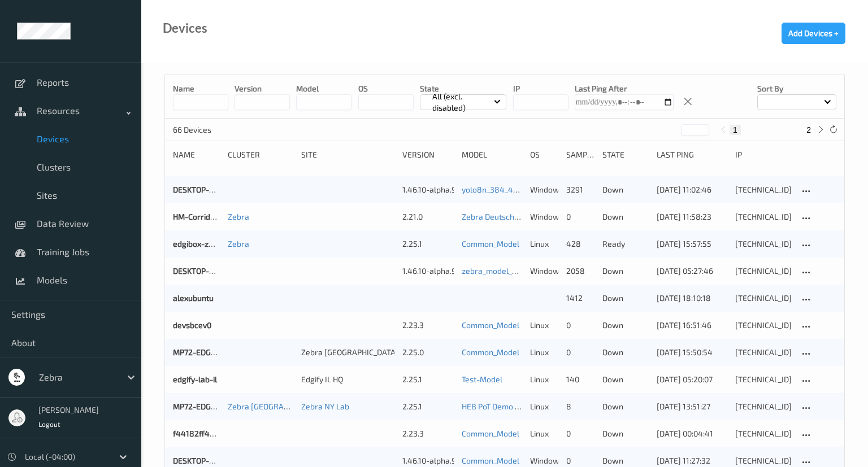 This screenshot has width=868, height=467. I want to click on button: 1, so click(735, 130).